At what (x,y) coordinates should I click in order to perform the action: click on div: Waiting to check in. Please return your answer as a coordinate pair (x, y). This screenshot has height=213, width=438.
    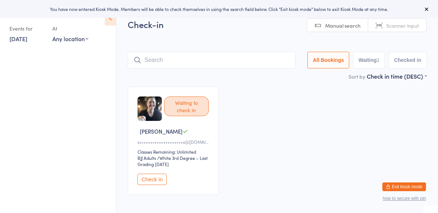
    Looking at the image, I should click on (186, 106).